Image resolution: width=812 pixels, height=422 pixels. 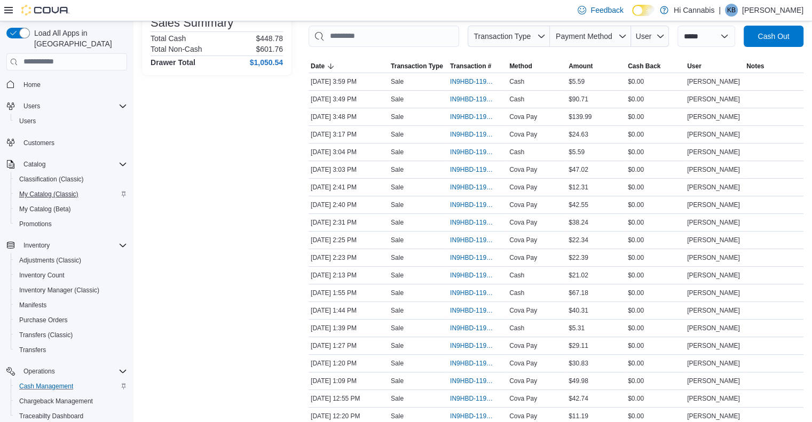 I want to click on a: Inventory Manager (Classic), so click(x=59, y=291).